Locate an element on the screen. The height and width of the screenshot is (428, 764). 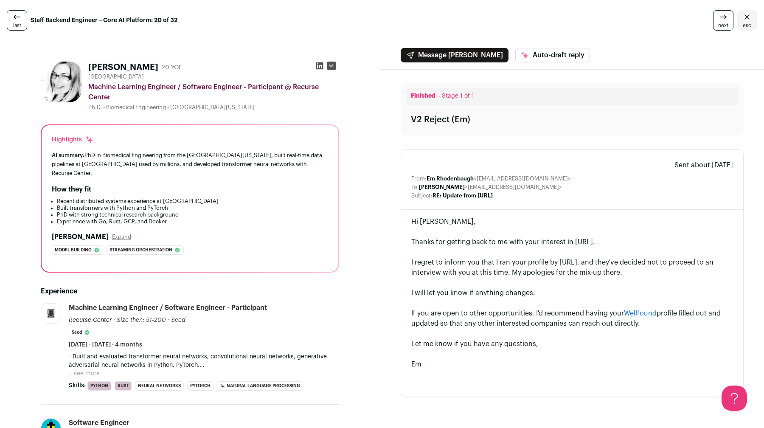
a: next is located at coordinates (723, 20).